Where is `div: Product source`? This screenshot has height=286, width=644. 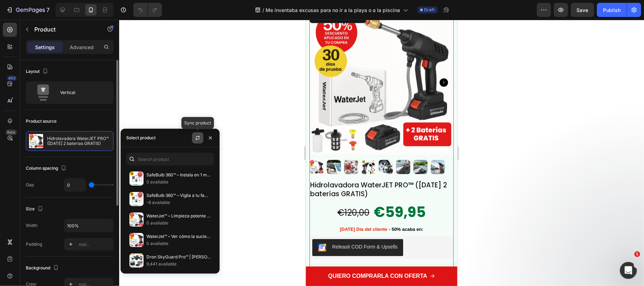 div: Product source is located at coordinates (41, 121).